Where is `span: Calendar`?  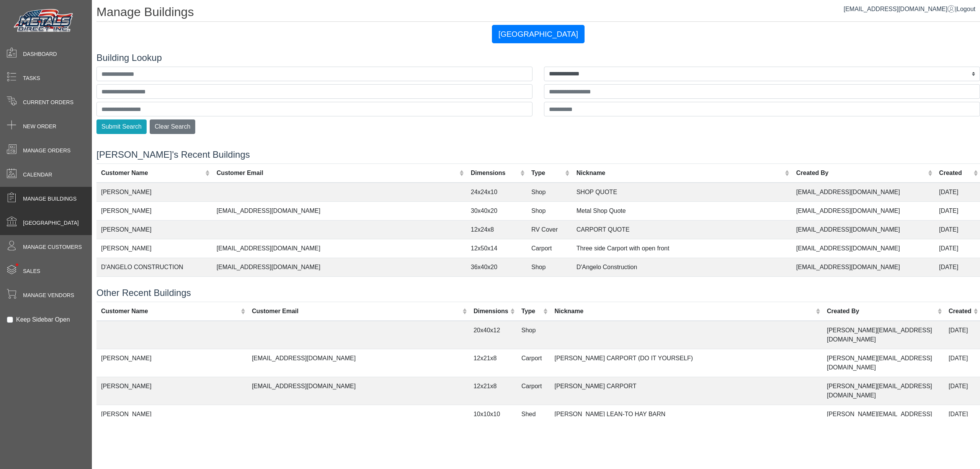
span: Calendar is located at coordinates (38, 174).